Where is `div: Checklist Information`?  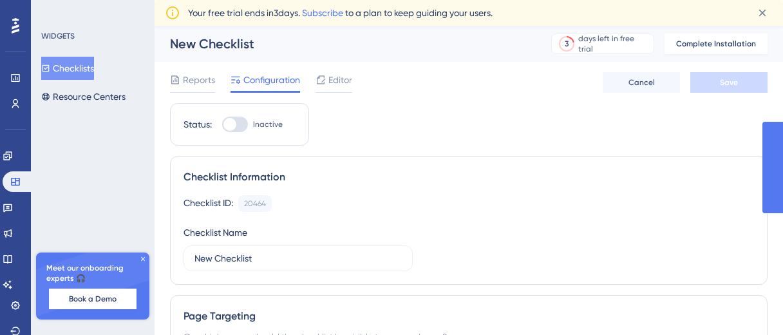
div: Checklist Information is located at coordinates (469, 177).